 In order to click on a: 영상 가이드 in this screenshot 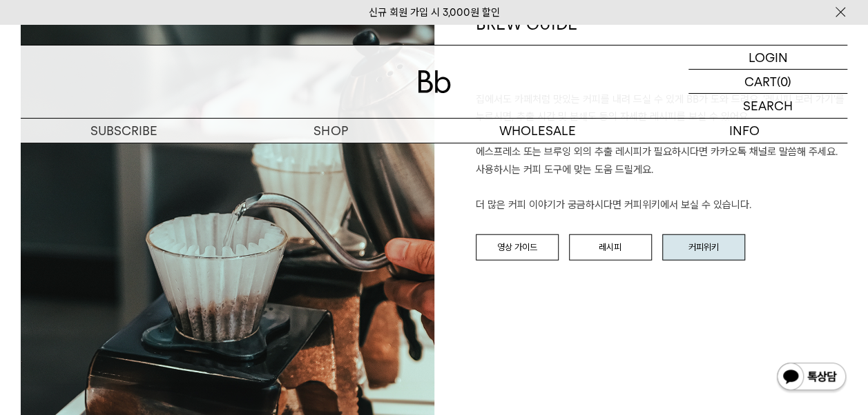, I will do `click(517, 247)`.